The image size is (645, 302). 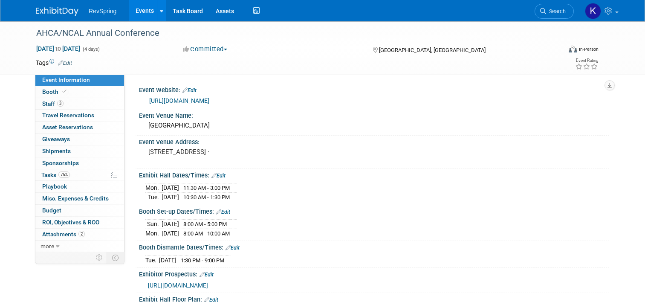 What do you see at coordinates (80, 210) in the screenshot?
I see `a: Budget` at bounding box center [80, 210].